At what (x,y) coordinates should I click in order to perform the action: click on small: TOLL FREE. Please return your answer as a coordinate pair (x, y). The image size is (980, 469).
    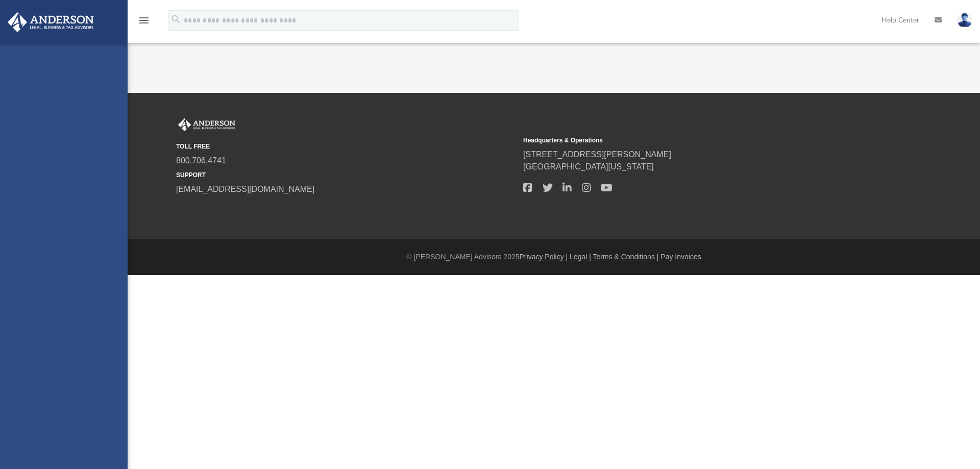
    Looking at the image, I should click on (346, 147).